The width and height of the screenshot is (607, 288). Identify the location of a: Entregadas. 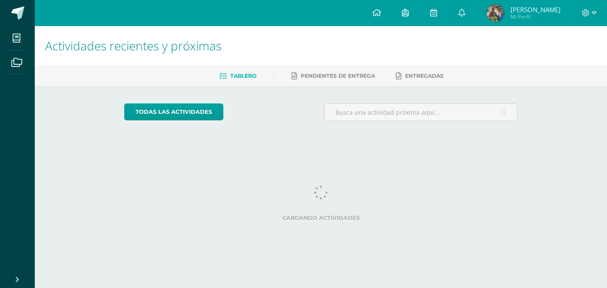
(420, 76).